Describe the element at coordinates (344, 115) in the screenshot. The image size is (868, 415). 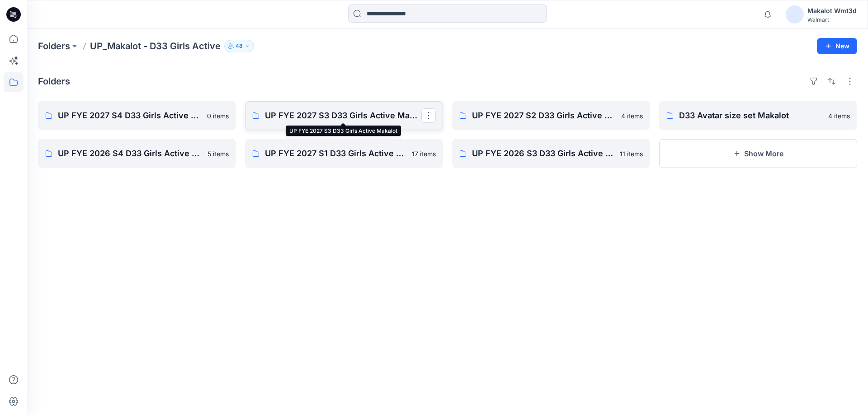
I see `a: UP FYE 2027 S3 D33 Girls Active Makalot` at that location.